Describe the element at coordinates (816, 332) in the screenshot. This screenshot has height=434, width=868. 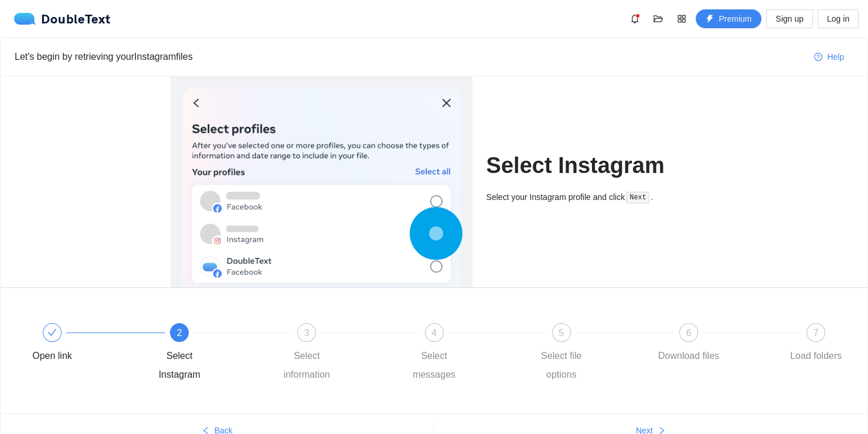
I see `span: 7` at that location.